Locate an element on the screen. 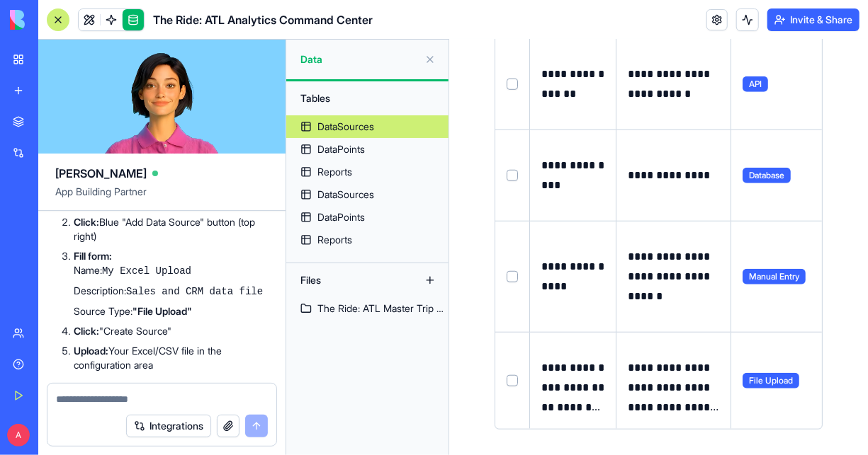 This screenshot has width=868, height=455. button: Integrations is located at coordinates (168, 426).